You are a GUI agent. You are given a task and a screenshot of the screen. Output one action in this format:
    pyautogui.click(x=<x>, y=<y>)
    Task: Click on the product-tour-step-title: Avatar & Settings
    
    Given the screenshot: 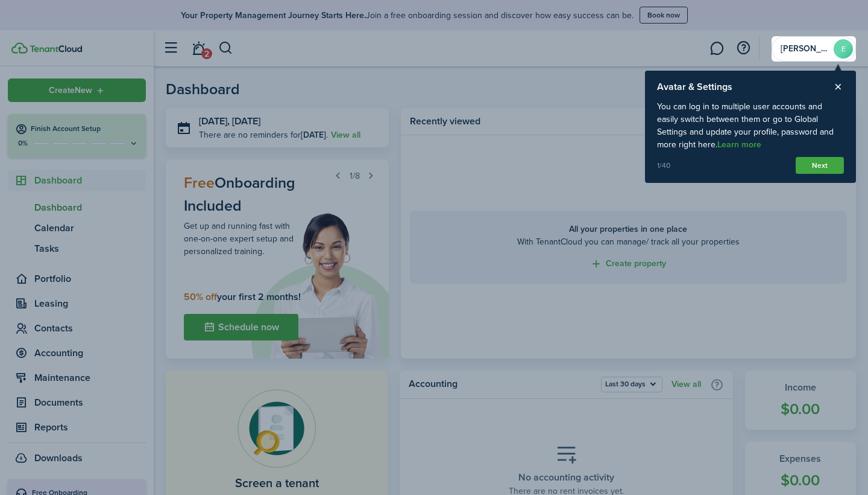 What is the action you would take?
    pyautogui.click(x=694, y=87)
    